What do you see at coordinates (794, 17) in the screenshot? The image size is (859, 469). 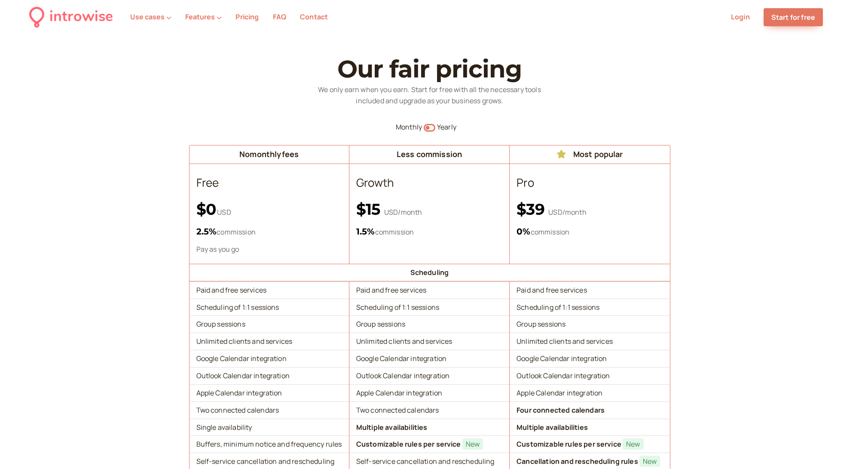 I see `a: Start for free` at bounding box center [794, 17].